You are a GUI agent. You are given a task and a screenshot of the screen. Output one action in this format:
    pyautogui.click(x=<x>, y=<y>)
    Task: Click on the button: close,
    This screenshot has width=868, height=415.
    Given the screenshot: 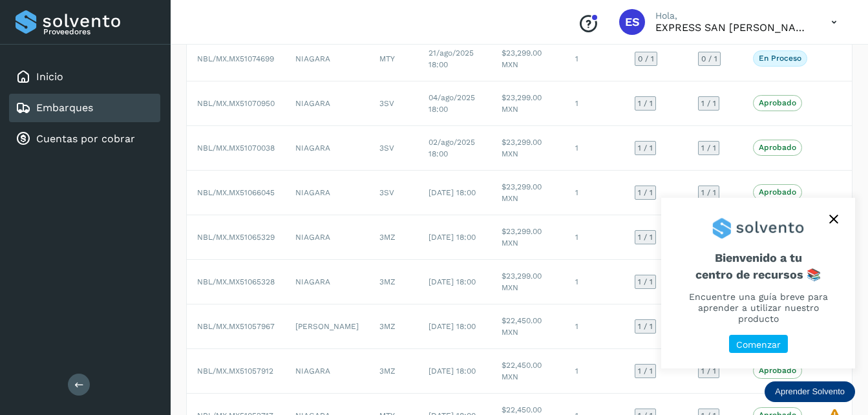 What is the action you would take?
    pyautogui.click(x=834, y=219)
    